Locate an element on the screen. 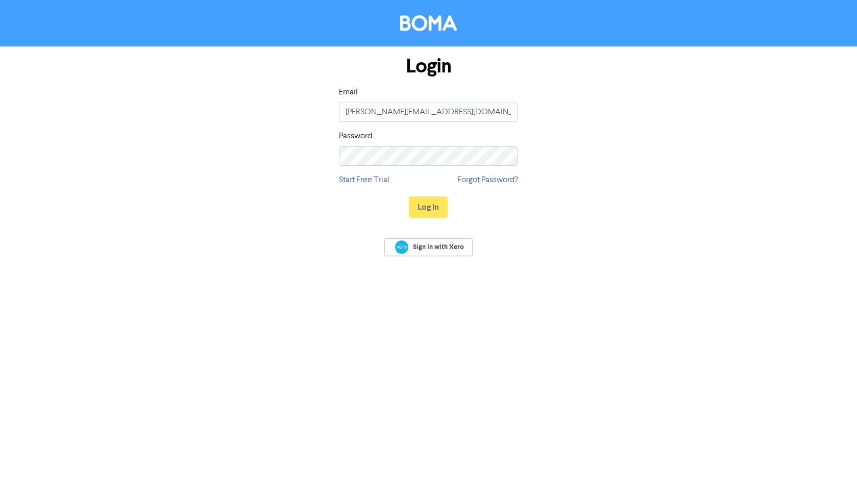  div: Chat Widget is located at coordinates (831, 480).